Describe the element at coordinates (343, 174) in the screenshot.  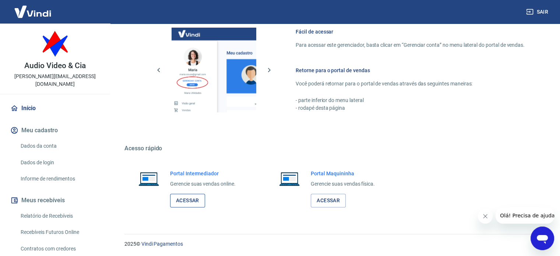
I see `h6: Portal Maquininha` at that location.